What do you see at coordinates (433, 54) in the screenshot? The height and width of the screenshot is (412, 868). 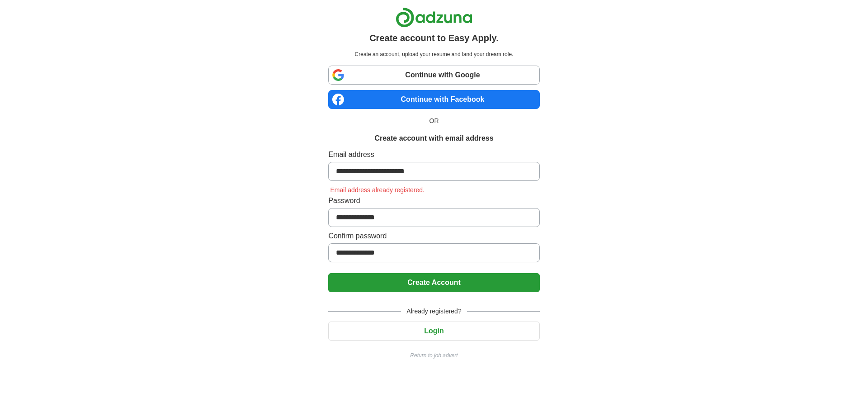 I see `p: Create an account, upload your resume and land your dream role.` at bounding box center [433, 54].